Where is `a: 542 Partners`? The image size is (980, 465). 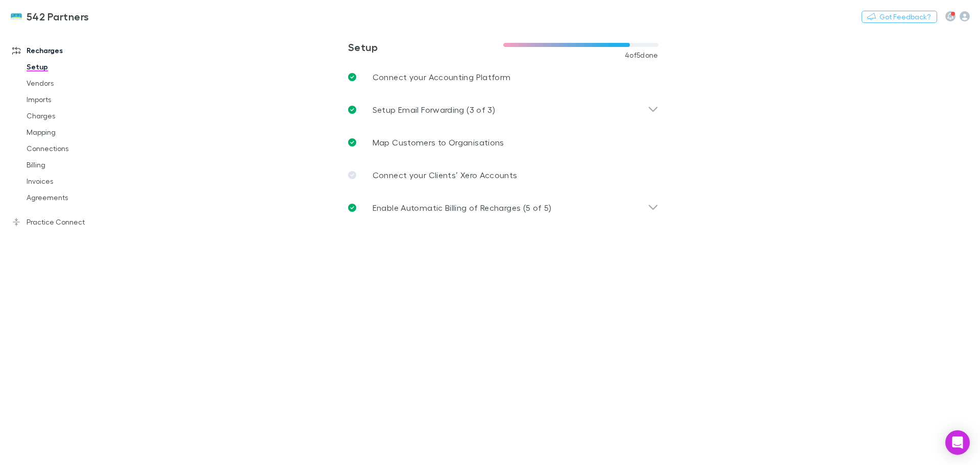
a: 542 Partners is located at coordinates (50, 17).